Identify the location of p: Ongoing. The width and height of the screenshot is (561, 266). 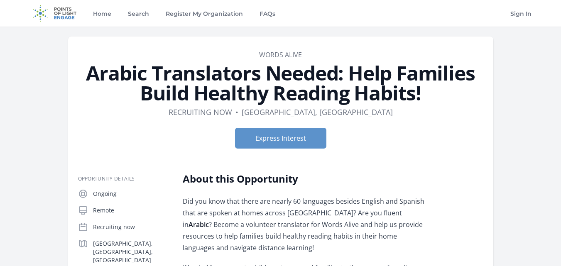
(131, 194).